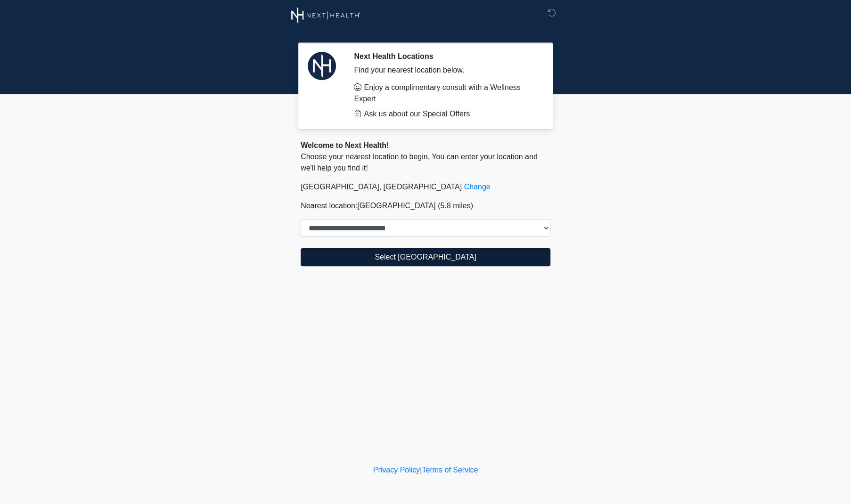 This screenshot has width=851, height=504. What do you see at coordinates (449, 470) in the screenshot?
I see `a: Terms of Service` at bounding box center [449, 470].